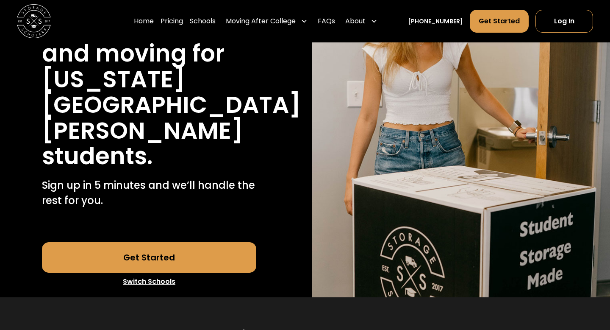  Describe the element at coordinates (34, 21) in the screenshot. I see `img: Storage Scholars main logo` at that location.